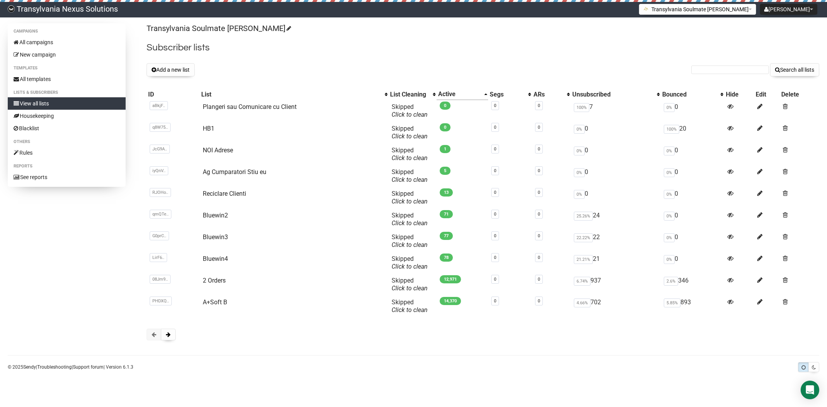  I want to click on a: Blacklist, so click(67, 128).